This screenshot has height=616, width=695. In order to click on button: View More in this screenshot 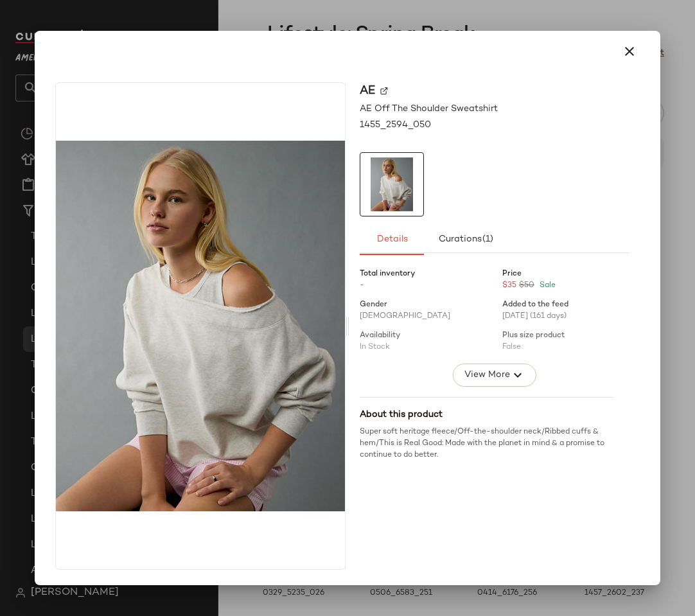, I will do `click(495, 375)`.